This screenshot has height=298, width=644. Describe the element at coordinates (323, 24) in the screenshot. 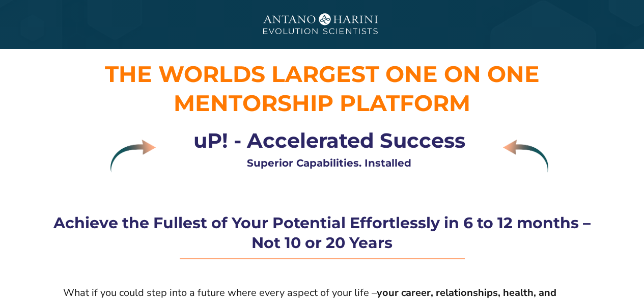

I see `img: A&H_Ev png` at that location.